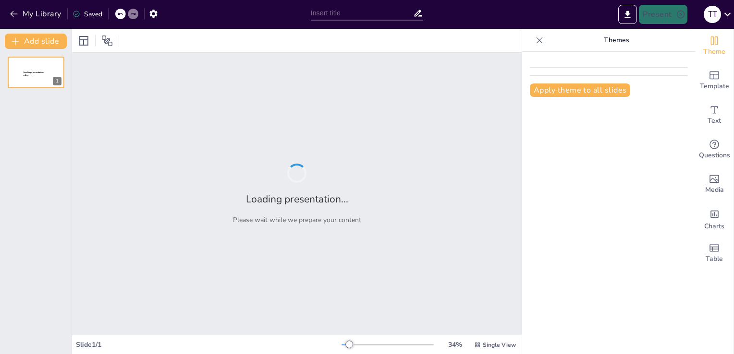 Image resolution: width=734 pixels, height=354 pixels. Describe the element at coordinates (714, 115) in the screenshot. I see `div: Add text boxes` at that location.